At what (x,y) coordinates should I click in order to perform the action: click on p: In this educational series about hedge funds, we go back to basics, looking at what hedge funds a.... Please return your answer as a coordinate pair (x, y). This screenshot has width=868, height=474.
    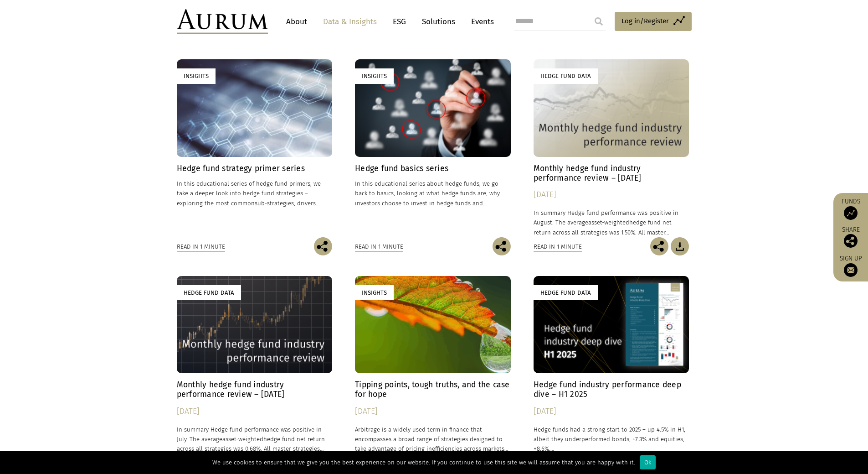
    Looking at the image, I should click on (433, 193).